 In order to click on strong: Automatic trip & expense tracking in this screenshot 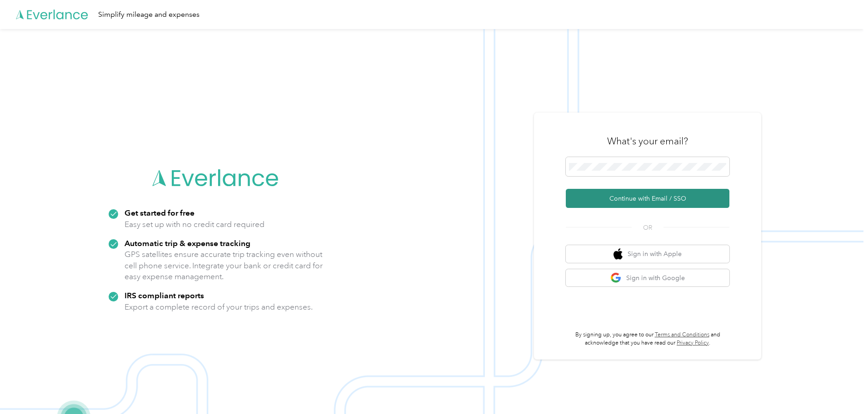, I will do `click(187, 243)`.